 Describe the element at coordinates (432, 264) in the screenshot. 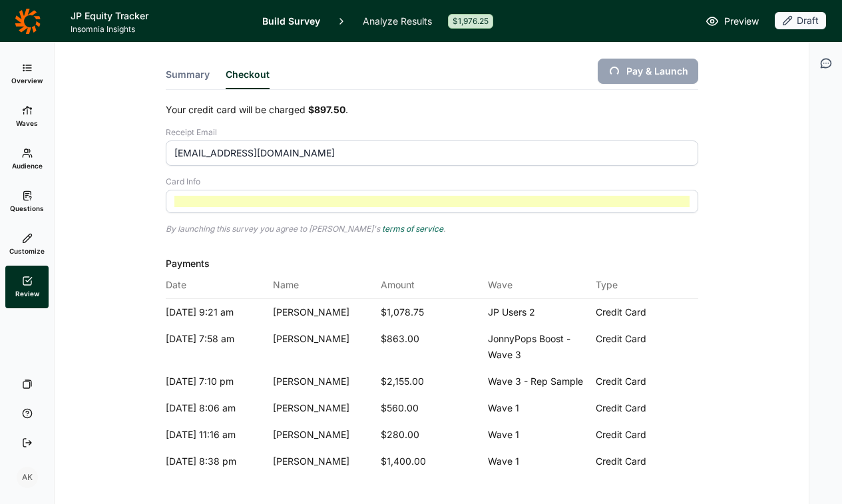

I see `h2: Payments` at that location.